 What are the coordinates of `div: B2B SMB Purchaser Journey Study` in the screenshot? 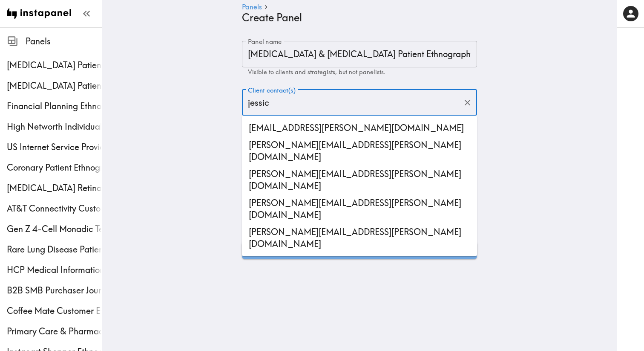 It's located at (54, 290).